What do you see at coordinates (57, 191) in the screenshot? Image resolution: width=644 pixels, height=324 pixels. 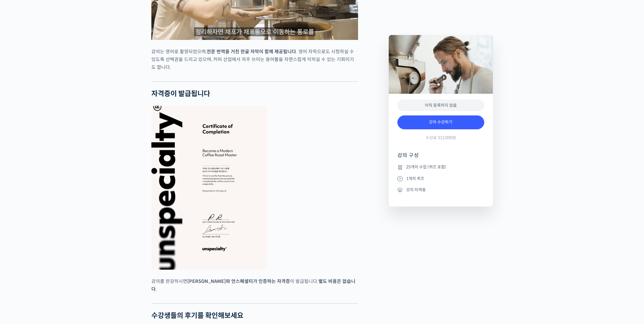 I see `a: 대화` at bounding box center [57, 191].